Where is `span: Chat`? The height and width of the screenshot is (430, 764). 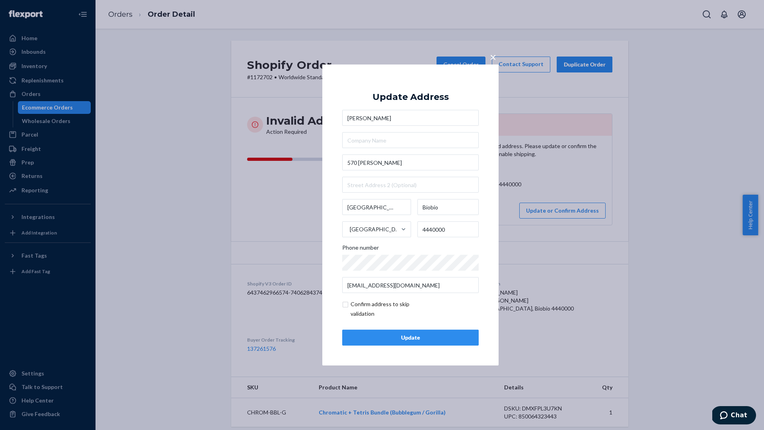 span: Chat is located at coordinates (27, 9).